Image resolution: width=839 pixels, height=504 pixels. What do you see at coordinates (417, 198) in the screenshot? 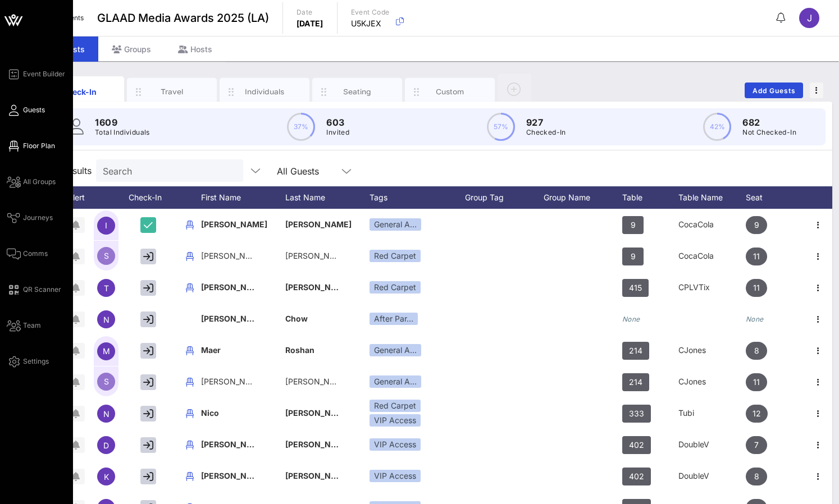
I see `div: Tags` at bounding box center [417, 198].